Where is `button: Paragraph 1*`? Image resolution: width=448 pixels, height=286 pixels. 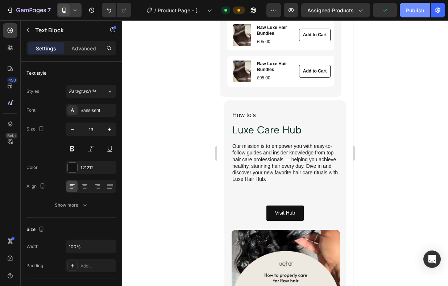 button: Paragraph 1* is located at coordinates (91, 91).